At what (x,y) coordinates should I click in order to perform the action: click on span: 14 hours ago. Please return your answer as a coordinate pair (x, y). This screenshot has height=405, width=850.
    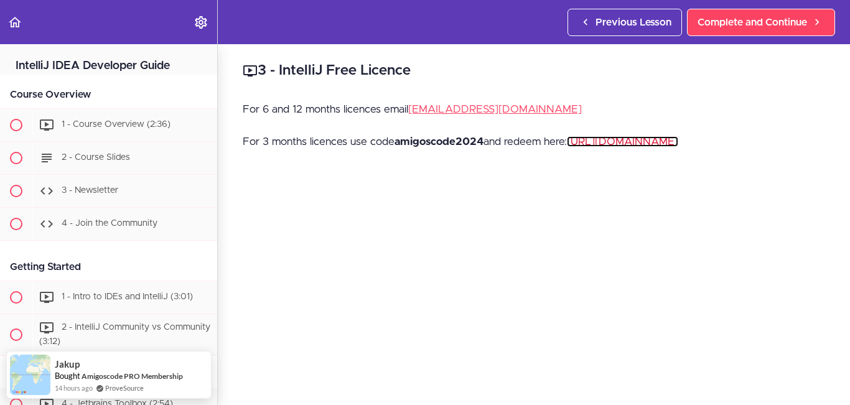
    Looking at the image, I should click on (73, 388).